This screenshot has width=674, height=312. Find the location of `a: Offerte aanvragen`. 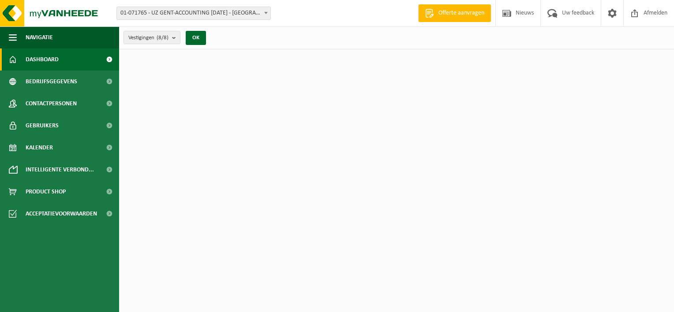

a: Offerte aanvragen is located at coordinates (454, 13).